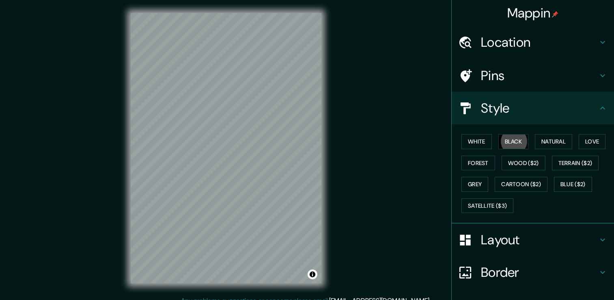 The height and width of the screenshot is (300, 614). Describe the element at coordinates (555, 14) in the screenshot. I see `img: pin-icon.png` at that location.